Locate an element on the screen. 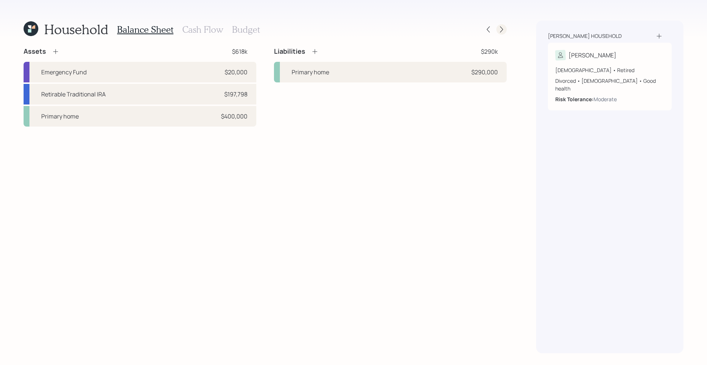 This screenshot has height=365, width=707. div: $197,798 is located at coordinates (236, 94).